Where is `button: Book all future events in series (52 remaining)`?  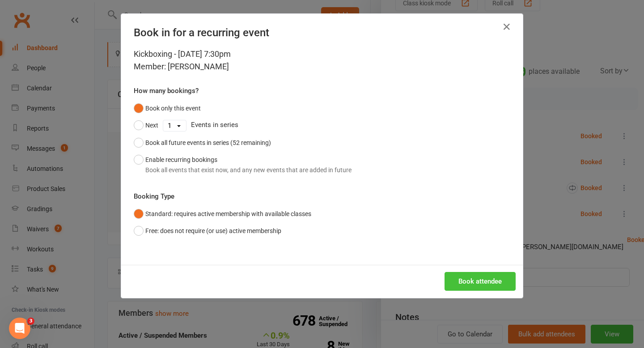 button: Book all future events in series (52 remaining) is located at coordinates (202, 143).